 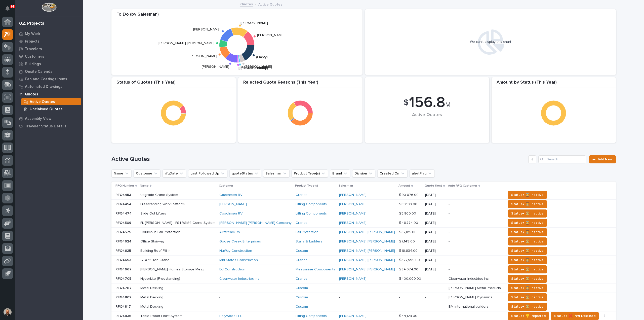 What do you see at coordinates (152, 297) in the screenshot?
I see `p: Metal Decking` at bounding box center [152, 297].